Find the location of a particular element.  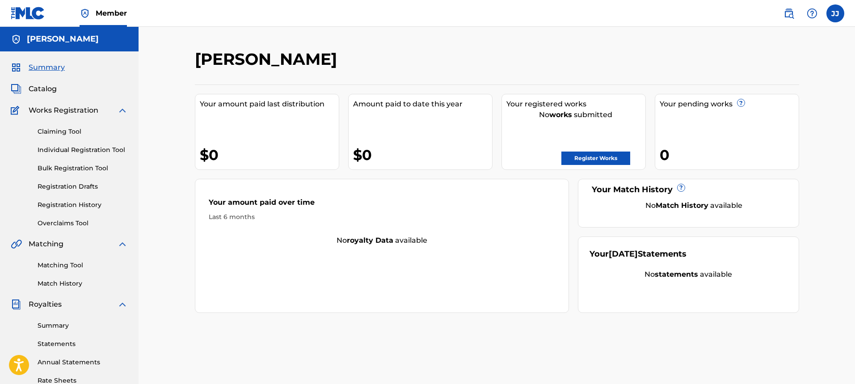

a: Register Works is located at coordinates (596, 158).